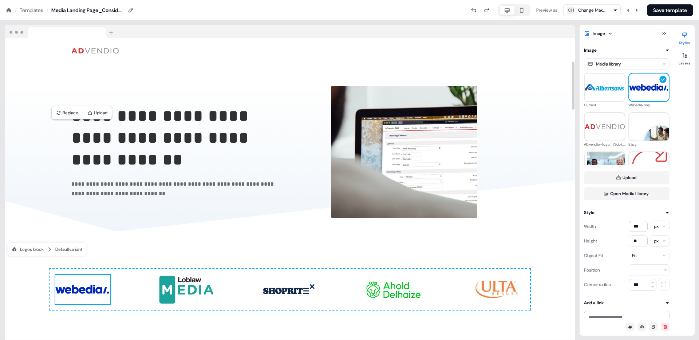 This screenshot has height=340, width=699. What do you see at coordinates (593, 10) in the screenshot?
I see `div: Change Makers` at bounding box center [593, 10].